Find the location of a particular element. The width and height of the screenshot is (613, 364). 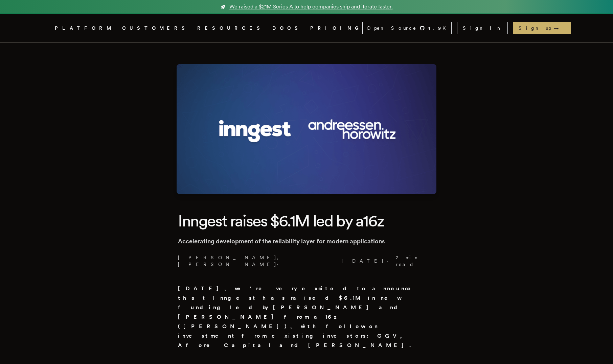

span: Open Source is located at coordinates (392, 28).